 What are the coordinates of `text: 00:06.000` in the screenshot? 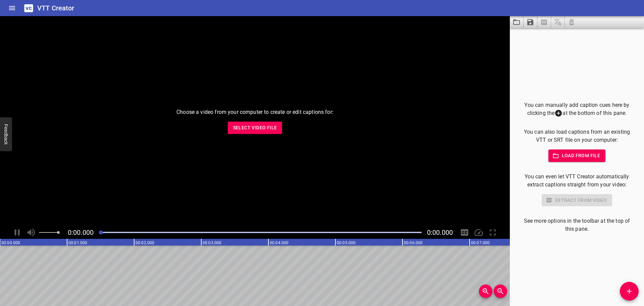 It's located at (414, 243).